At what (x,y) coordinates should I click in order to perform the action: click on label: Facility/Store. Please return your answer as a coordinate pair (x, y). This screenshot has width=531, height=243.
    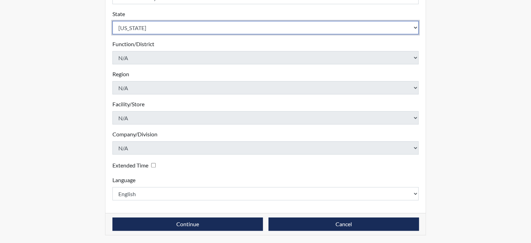
    Looking at the image, I should click on (128, 104).